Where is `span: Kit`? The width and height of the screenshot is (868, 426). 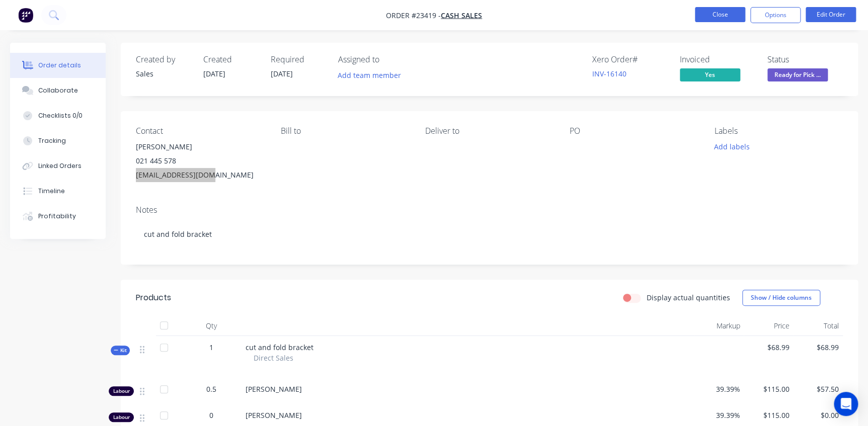
span: Kit is located at coordinates (120, 350).